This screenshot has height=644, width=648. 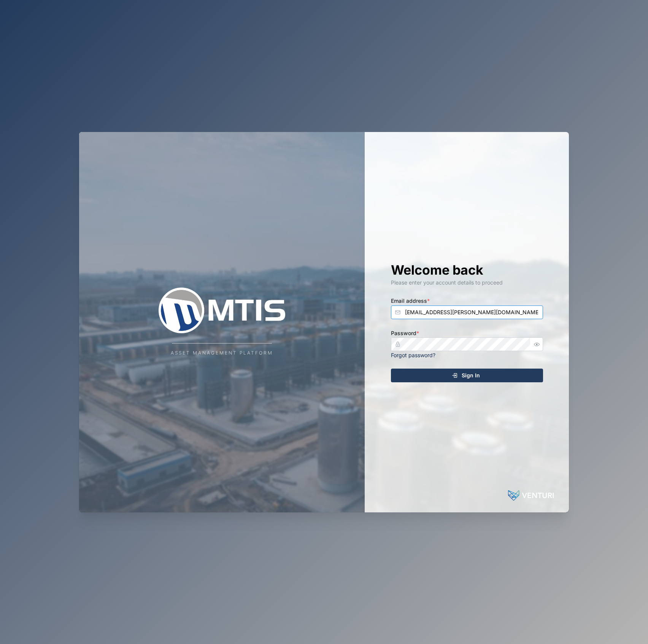 What do you see at coordinates (467, 282) in the screenshot?
I see `div: Please enter your account details to proceed` at bounding box center [467, 282].